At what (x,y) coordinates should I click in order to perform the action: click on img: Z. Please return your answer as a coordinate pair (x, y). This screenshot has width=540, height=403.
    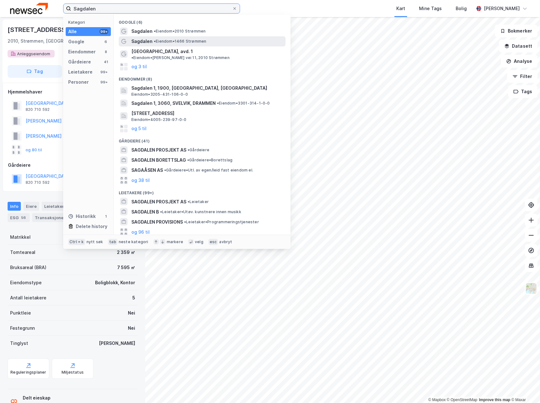
    Looking at the image, I should click on (531, 288).